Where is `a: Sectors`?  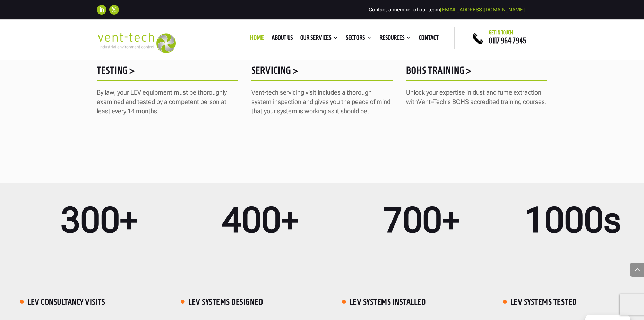
a: Sectors is located at coordinates (358, 39).